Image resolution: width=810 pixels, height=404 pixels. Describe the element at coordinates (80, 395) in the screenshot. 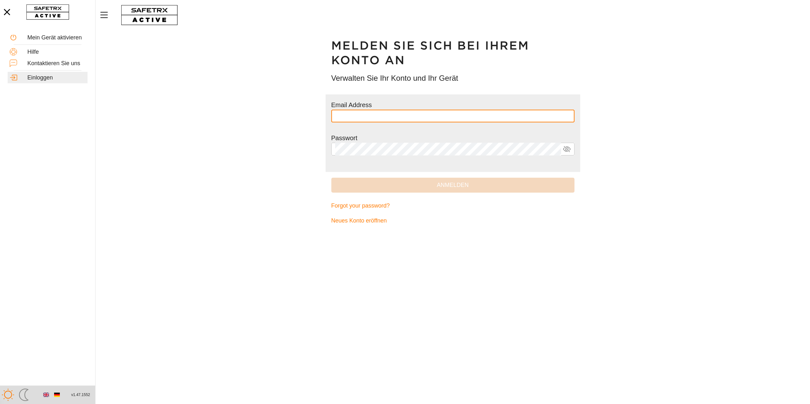

I see `span: v1.47.1552` at that location.